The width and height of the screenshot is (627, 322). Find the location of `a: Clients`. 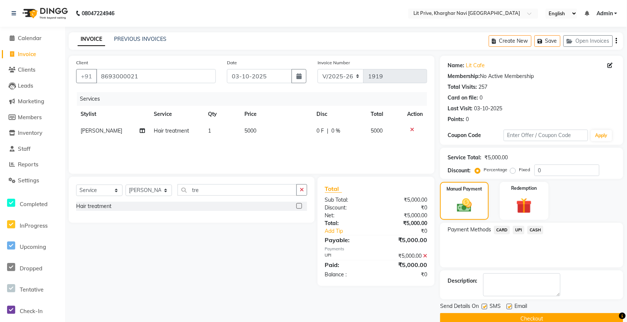

a: Clients is located at coordinates (32, 70).